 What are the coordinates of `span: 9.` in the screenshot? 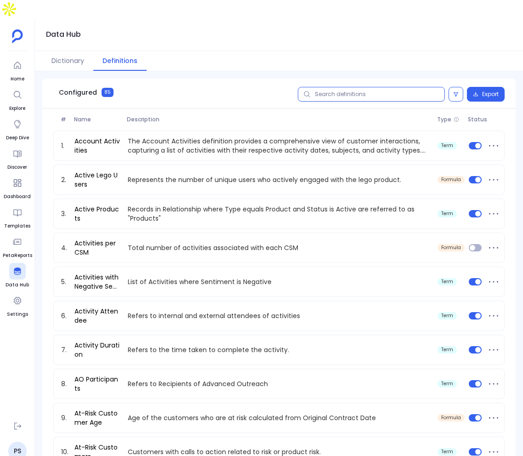 It's located at (64, 418).